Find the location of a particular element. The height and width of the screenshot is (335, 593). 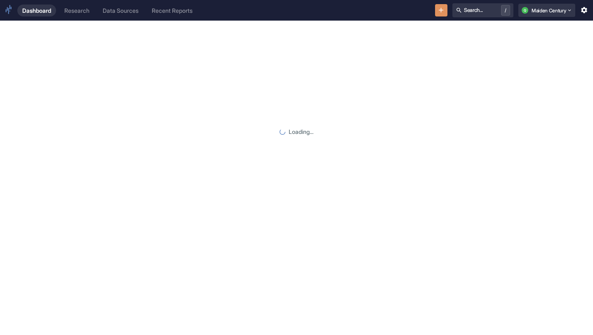

p: Loading... is located at coordinates (301, 132).